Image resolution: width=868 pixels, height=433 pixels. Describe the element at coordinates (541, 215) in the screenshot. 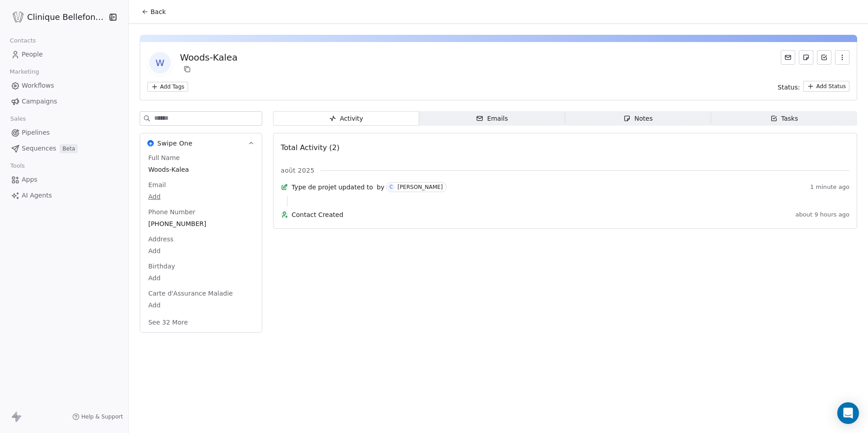

I see `span: Contact Created` at that location.